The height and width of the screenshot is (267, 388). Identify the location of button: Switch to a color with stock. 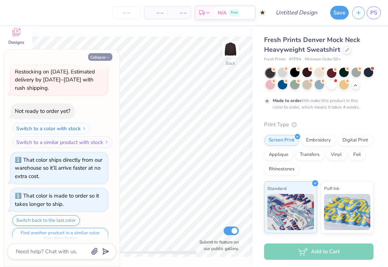
(51, 128).